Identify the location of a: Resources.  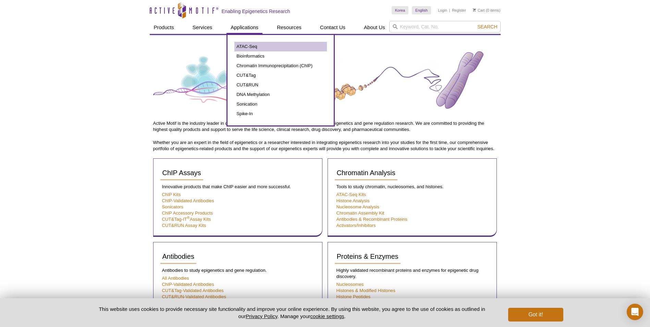
(289, 27).